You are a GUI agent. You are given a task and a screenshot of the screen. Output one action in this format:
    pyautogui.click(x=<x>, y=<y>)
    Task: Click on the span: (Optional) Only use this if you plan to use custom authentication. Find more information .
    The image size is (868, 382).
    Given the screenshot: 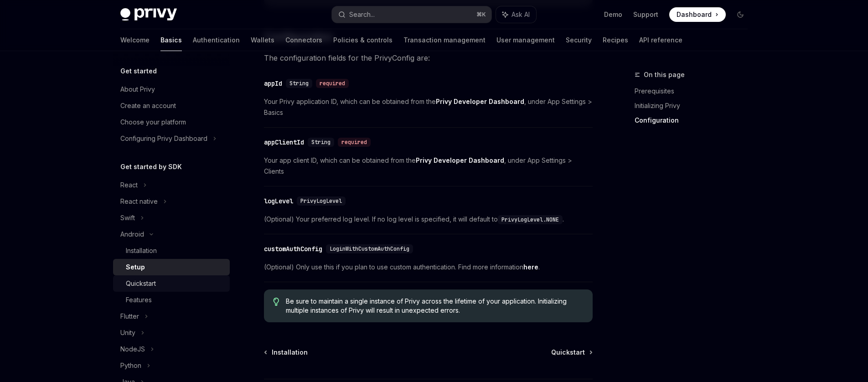 What is the action you would take?
    pyautogui.click(x=428, y=268)
    